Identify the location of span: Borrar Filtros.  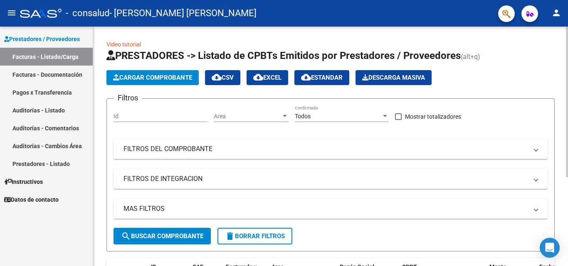
(255, 237).